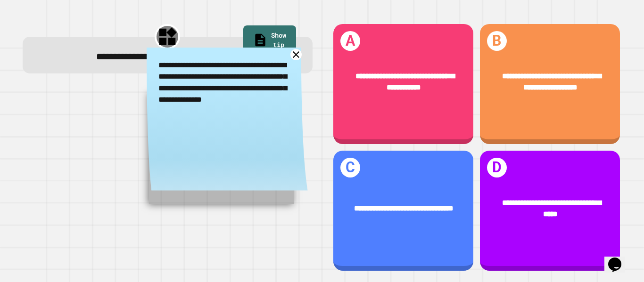 The image size is (644, 282). What do you see at coordinates (350, 168) in the screenshot?
I see `h1: C` at bounding box center [350, 168].